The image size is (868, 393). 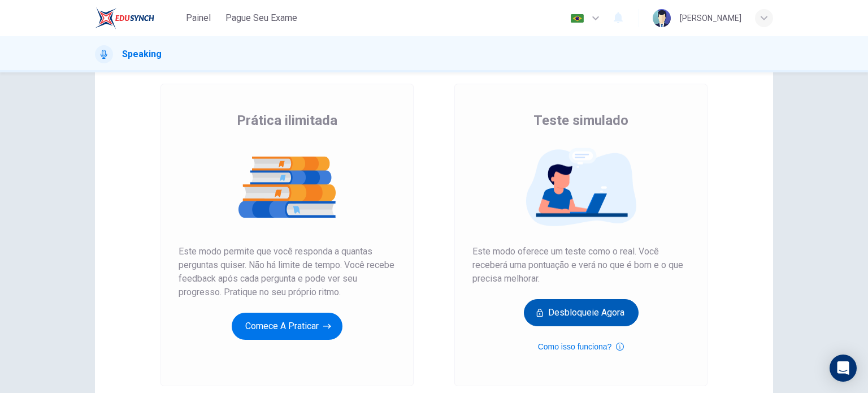 What do you see at coordinates (581, 120) in the screenshot?
I see `span: Teste simulado` at bounding box center [581, 120].